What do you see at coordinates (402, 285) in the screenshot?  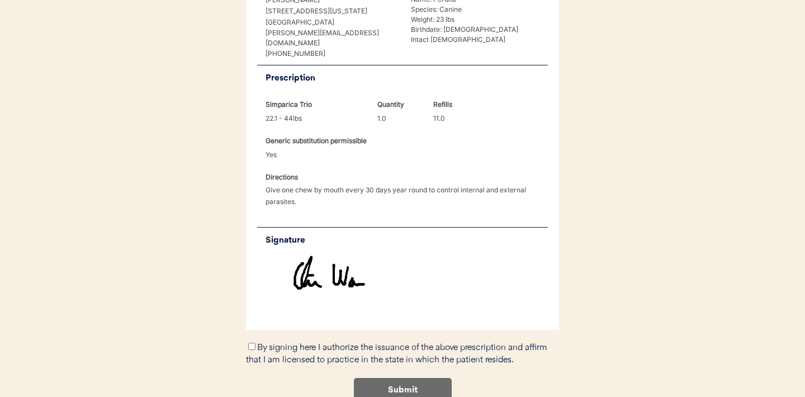 I see `img: https%3A%2F%2Fb1fdecc9f5d32684efbb068259a22d3b.cdn.bubble.io%2Ff1756170637252x670514107043988000%...` at bounding box center [402, 285].